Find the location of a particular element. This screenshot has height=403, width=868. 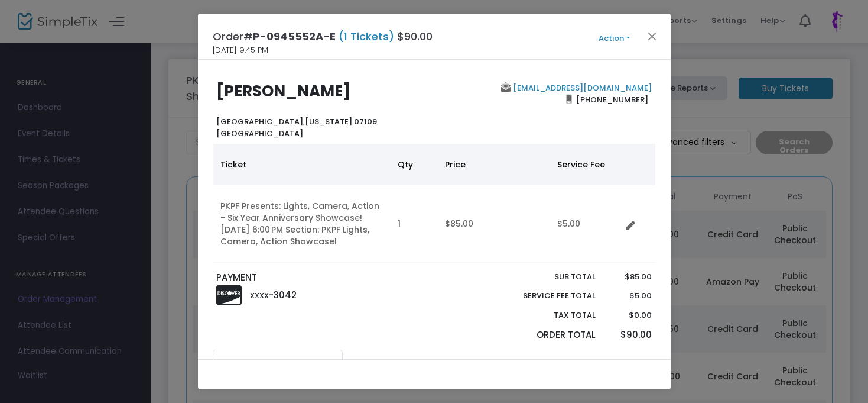

p: Service Fee Total is located at coordinates (546, 296).